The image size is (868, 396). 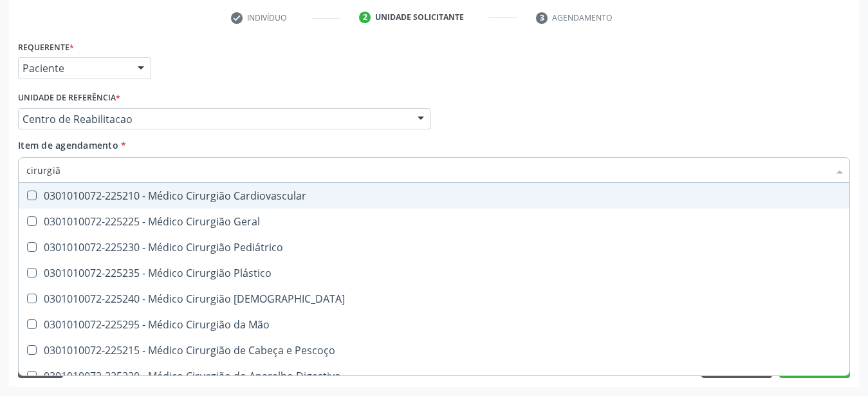 What do you see at coordinates (74, 68) in the screenshot?
I see `span: Paciente` at bounding box center [74, 68].